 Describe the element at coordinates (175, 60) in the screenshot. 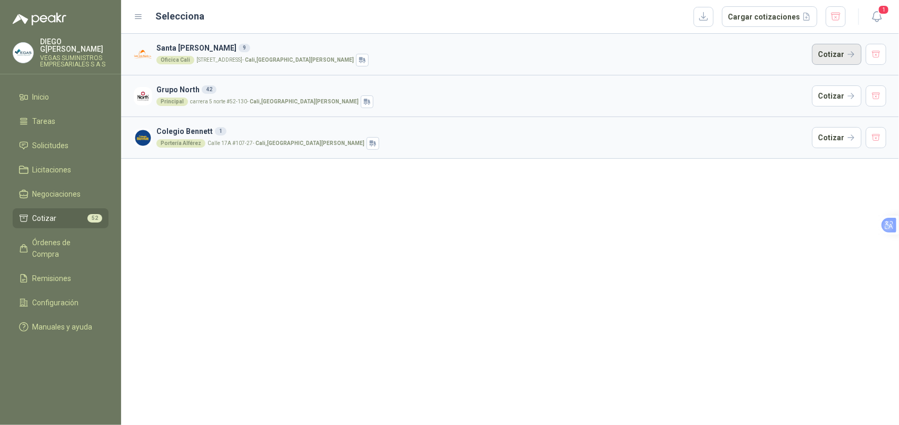

I see `div: Oficica Cali` at that location.